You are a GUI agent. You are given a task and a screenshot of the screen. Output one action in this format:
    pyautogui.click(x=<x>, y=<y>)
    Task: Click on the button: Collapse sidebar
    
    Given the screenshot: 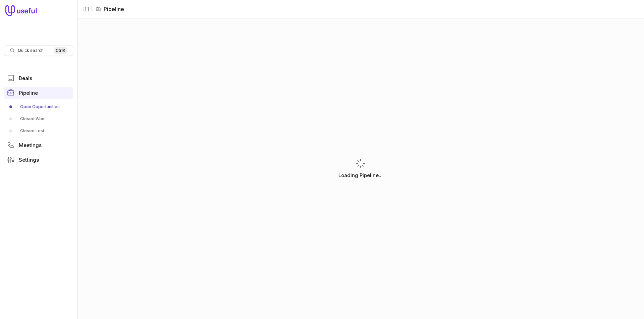 What is the action you would take?
    pyautogui.click(x=86, y=9)
    